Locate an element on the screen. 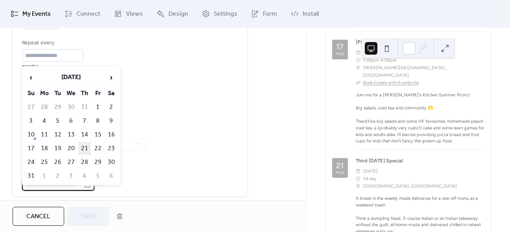 This screenshot has height=232, width=510. a: Cancel is located at coordinates (38, 216).